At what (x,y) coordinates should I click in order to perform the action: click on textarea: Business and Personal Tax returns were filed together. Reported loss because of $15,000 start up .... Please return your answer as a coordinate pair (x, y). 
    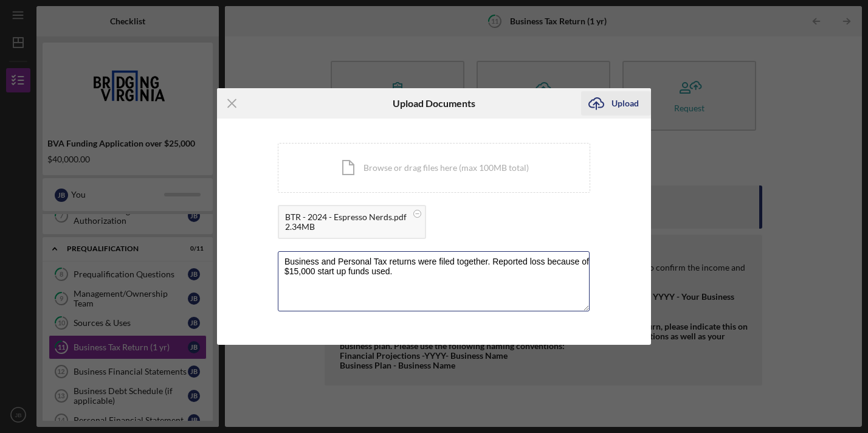
    Looking at the image, I should click on (434, 281).